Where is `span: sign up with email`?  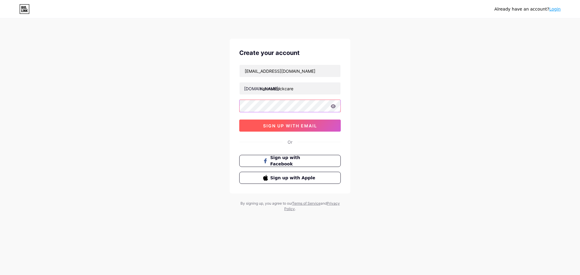
span: sign up with email is located at coordinates (290, 126).